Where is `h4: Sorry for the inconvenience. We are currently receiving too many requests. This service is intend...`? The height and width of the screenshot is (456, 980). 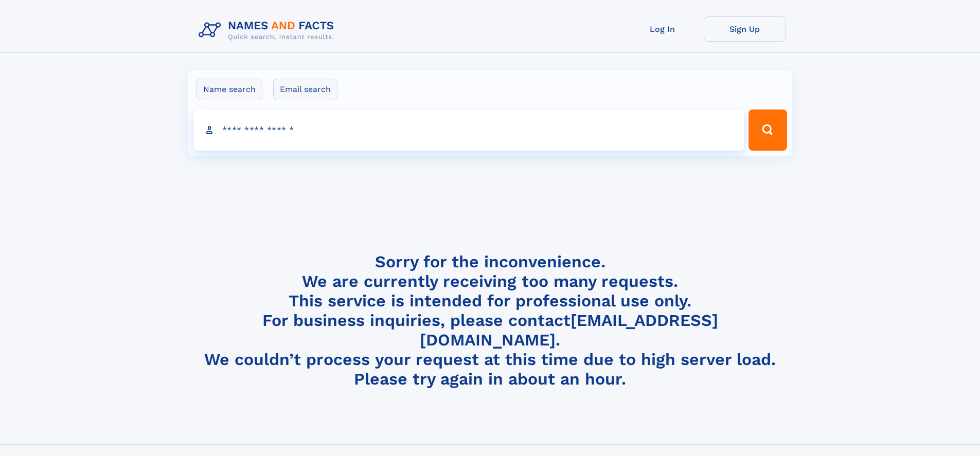 h4: Sorry for the inconvenience. We are currently receiving too many requests. This service is intend... is located at coordinates (490, 320).